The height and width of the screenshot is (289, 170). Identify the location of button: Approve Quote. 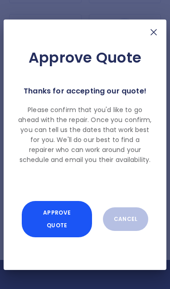
(57, 219).